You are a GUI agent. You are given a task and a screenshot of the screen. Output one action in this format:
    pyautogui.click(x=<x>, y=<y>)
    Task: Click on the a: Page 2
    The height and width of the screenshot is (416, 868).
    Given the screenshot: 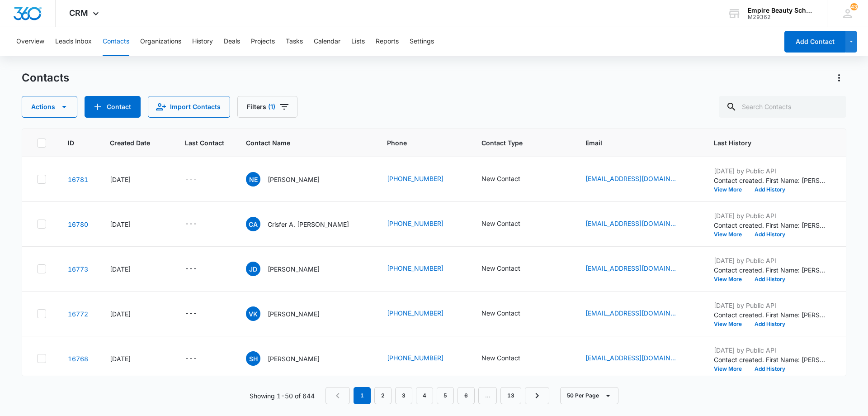 What is the action you would take?
    pyautogui.click(x=383, y=395)
    